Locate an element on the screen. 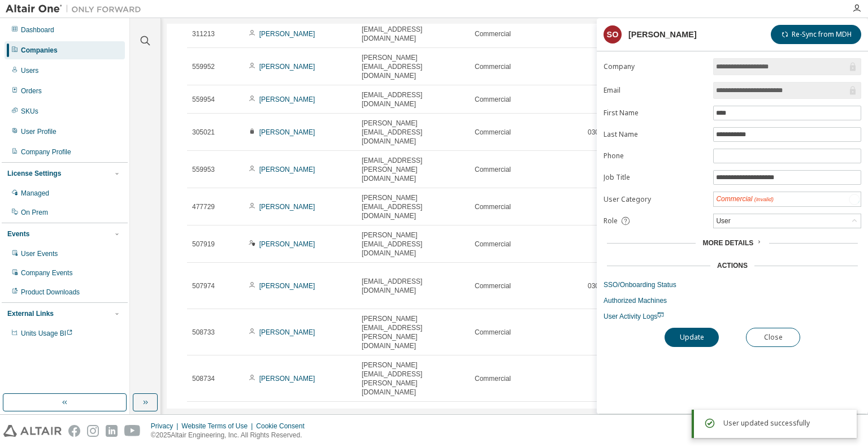 This screenshot has height=447, width=868. img: facebook.svg is located at coordinates (74, 431).